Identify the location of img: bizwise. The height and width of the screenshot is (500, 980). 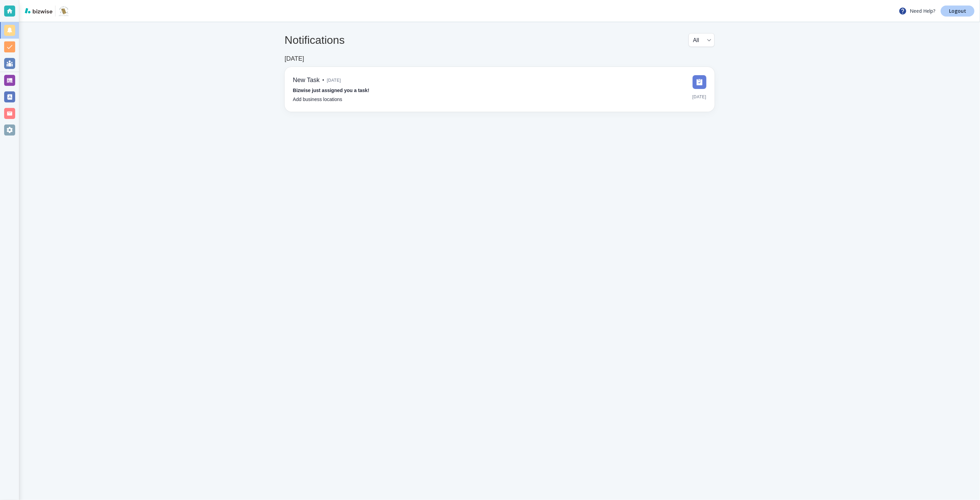
(39, 10).